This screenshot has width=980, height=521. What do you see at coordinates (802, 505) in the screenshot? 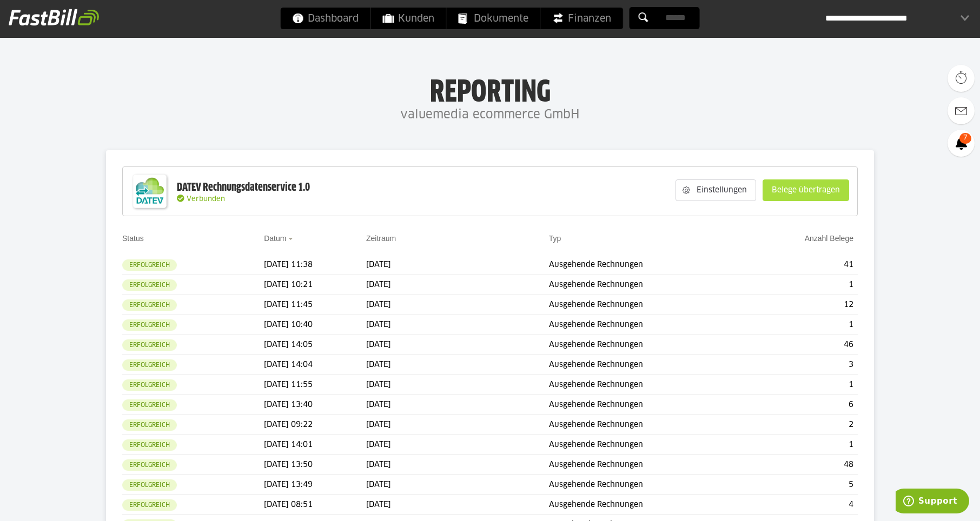
I see `td: 4` at bounding box center [802, 505].